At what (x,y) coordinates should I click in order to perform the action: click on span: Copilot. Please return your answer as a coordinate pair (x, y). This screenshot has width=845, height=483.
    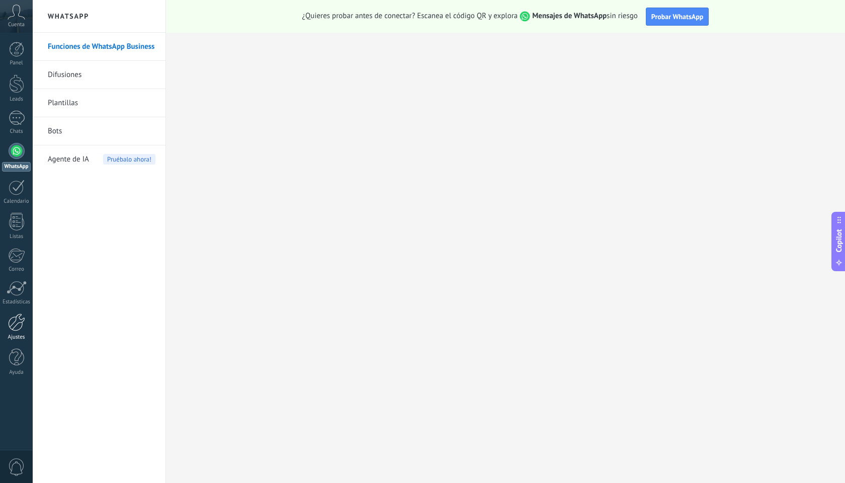
    Looking at the image, I should click on (839, 241).